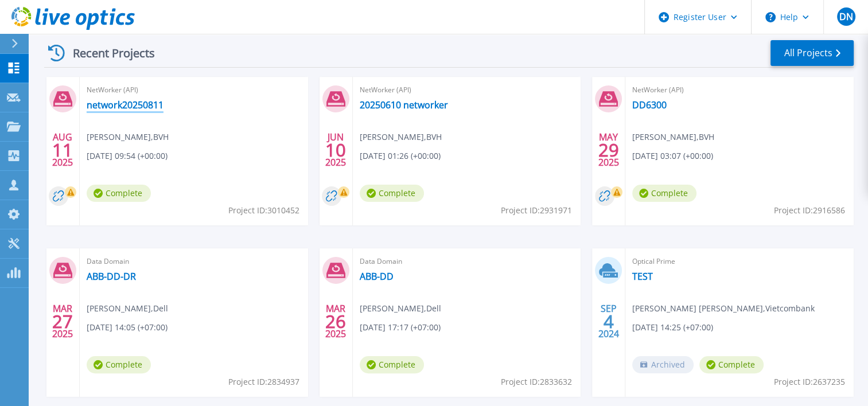 The width and height of the screenshot is (868, 406). I want to click on a: All Projects, so click(812, 53).